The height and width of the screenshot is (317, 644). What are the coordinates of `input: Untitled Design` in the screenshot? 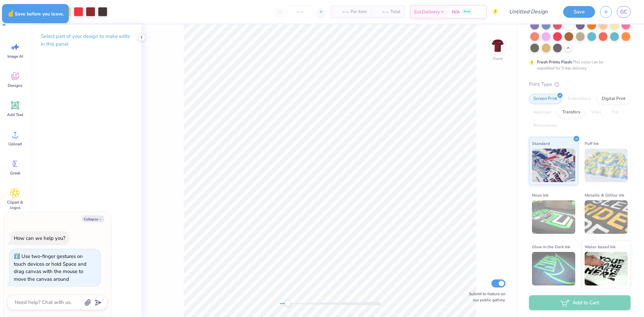 It's located at (528, 12).